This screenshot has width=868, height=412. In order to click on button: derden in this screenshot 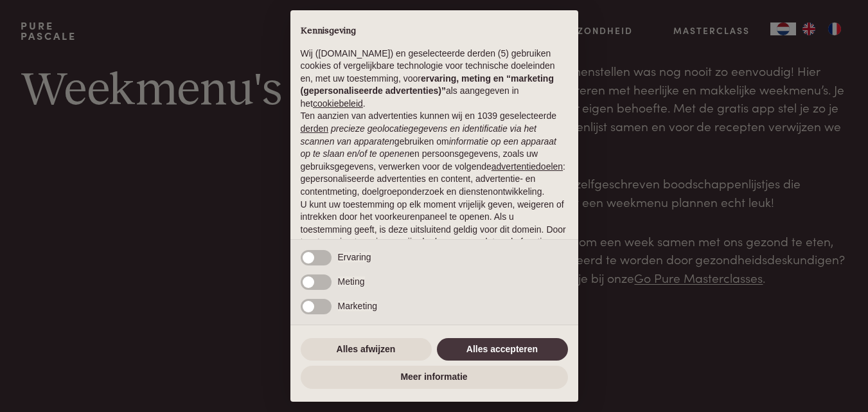, I will do `click(315, 129)`.